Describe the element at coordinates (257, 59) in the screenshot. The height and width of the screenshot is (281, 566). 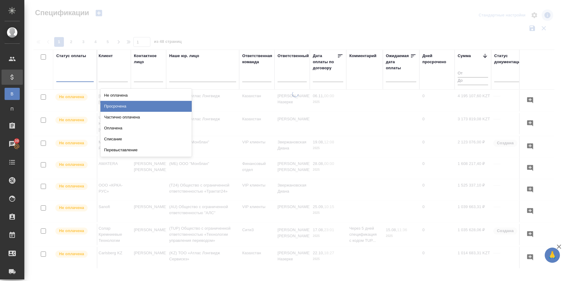
I see `div: Ответственная команда` at that location.